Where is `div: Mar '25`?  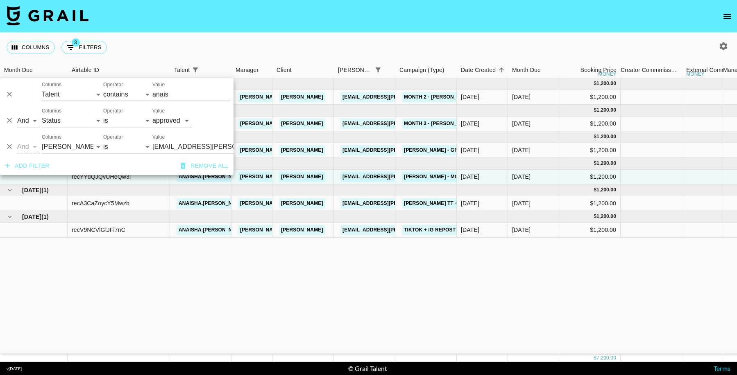 div: Mar '25 is located at coordinates (521, 230).